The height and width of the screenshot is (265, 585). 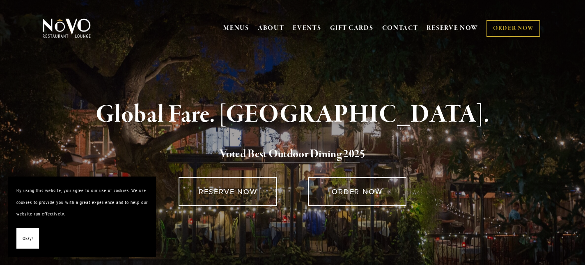 I want to click on a: Voted Best Outdoor Dining 202, so click(x=289, y=155).